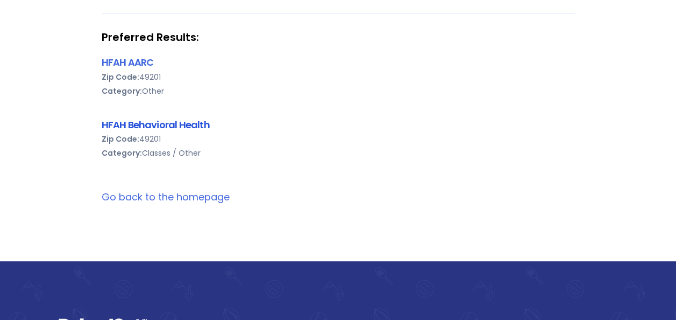 The height and width of the screenshot is (320, 676). Describe the element at coordinates (127, 62) in the screenshot. I see `a: HFAH AARC` at that location.